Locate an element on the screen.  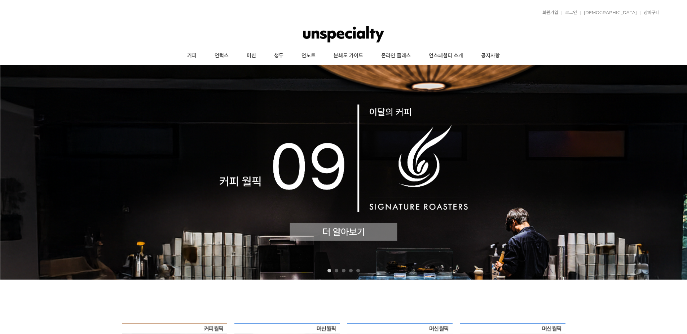
a: 3 is located at coordinates (344, 271).